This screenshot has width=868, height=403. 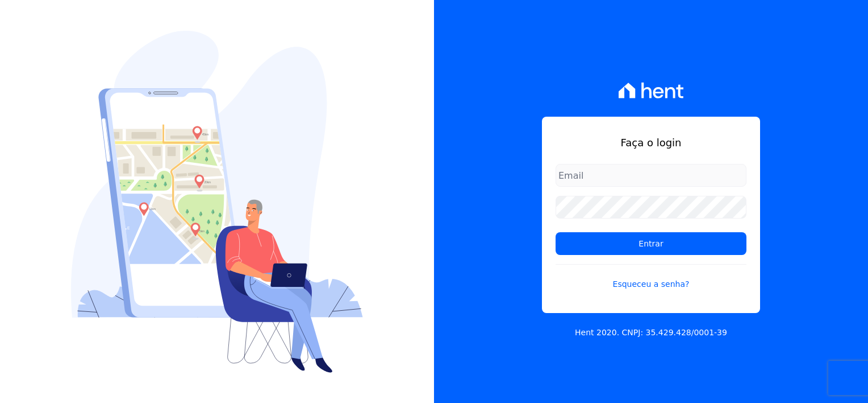 What do you see at coordinates (651, 244) in the screenshot?
I see `input: Entrar` at bounding box center [651, 244].